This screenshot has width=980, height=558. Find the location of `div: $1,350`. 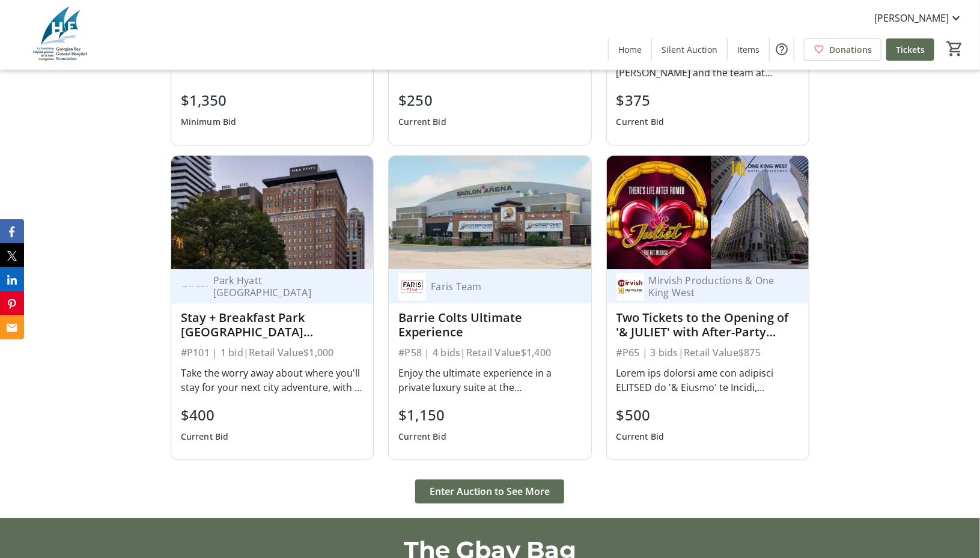

div: $1,350 is located at coordinates (208, 100).